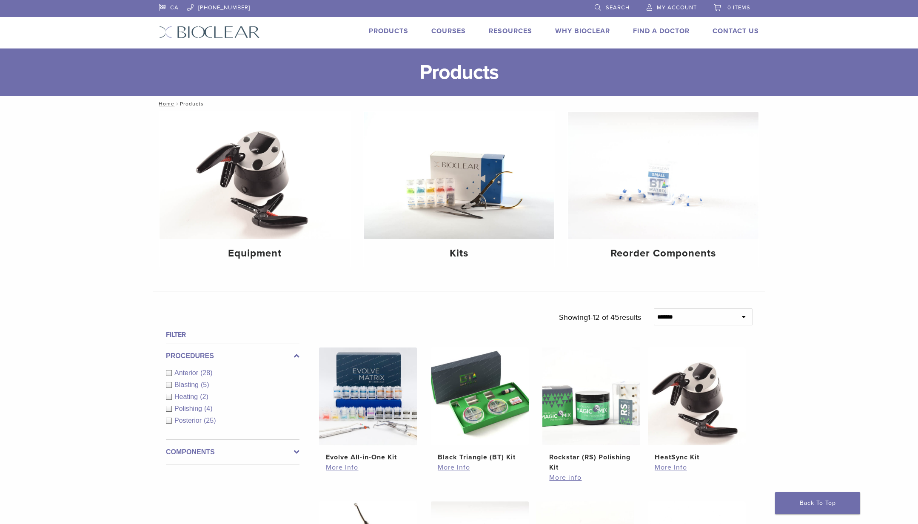 Image resolution: width=918 pixels, height=524 pixels. Describe the element at coordinates (480, 405) in the screenshot. I see `a: Black Triangle (BT) KitBlack Triangle (BT) Kit` at that location.